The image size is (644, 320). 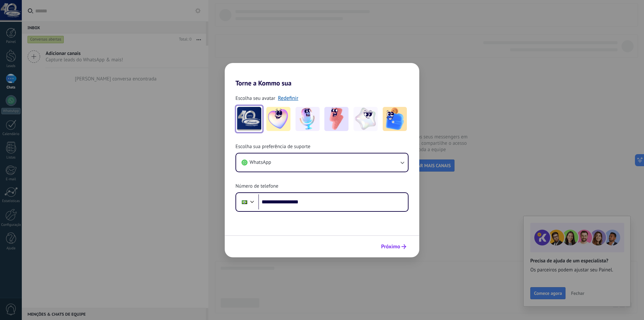 I want to click on img: -5.jpeg, so click(x=395, y=119).